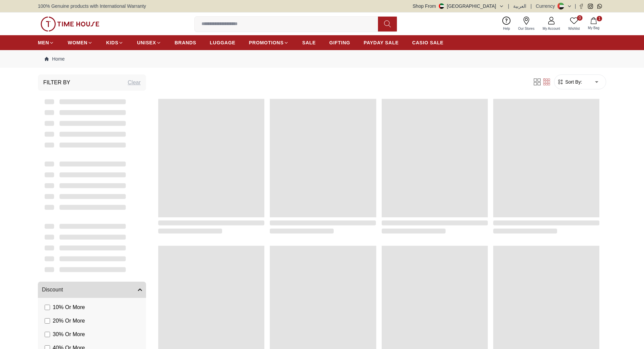 The image size is (644, 349). Describe the element at coordinates (526, 29) in the screenshot. I see `span: Our Stores` at that location.